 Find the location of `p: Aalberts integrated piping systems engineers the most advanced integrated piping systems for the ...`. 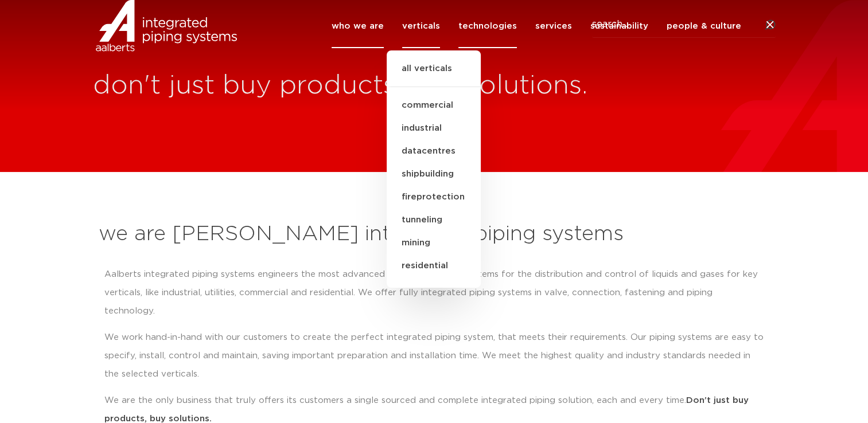

p: Aalberts integrated piping systems engineers the most advanced integrated piping systems for the ... is located at coordinates (434, 293).